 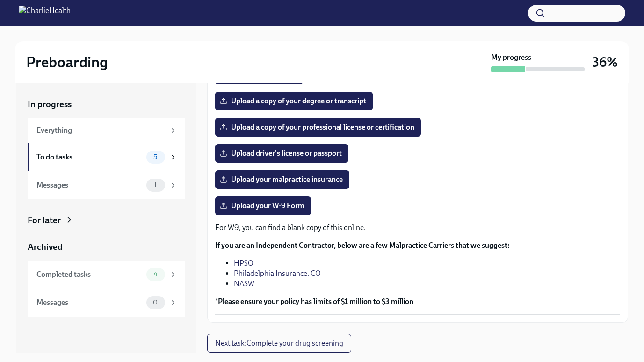 What do you see at coordinates (106, 185) in the screenshot?
I see `a: Messages1` at bounding box center [106, 185].